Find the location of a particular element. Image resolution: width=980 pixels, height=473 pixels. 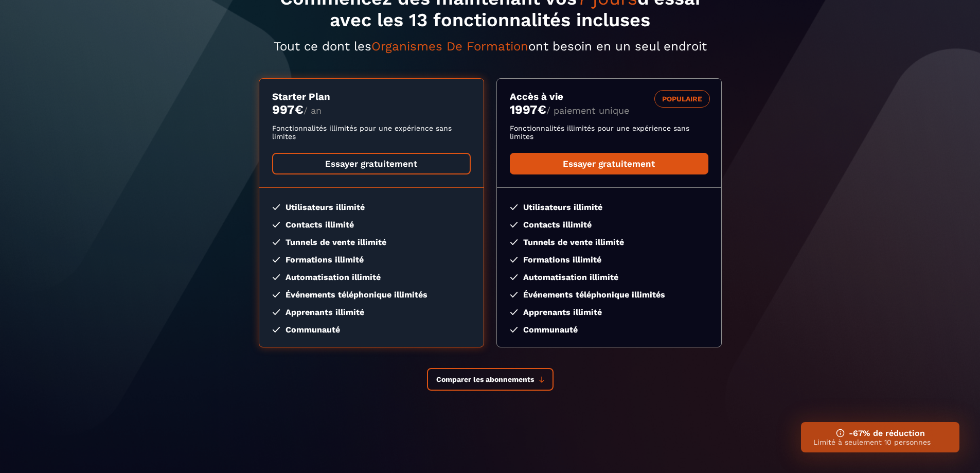

span: Comparer les abonnements is located at coordinates (485, 379).